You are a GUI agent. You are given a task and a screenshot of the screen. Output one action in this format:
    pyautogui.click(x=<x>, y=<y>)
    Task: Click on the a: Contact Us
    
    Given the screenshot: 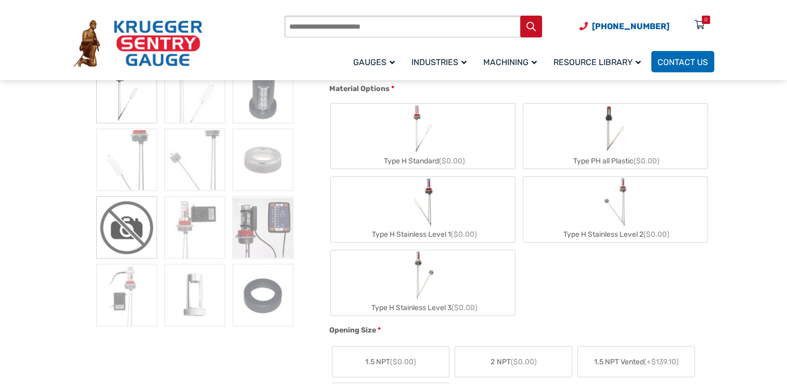 What is the action you would take?
    pyautogui.click(x=682, y=61)
    